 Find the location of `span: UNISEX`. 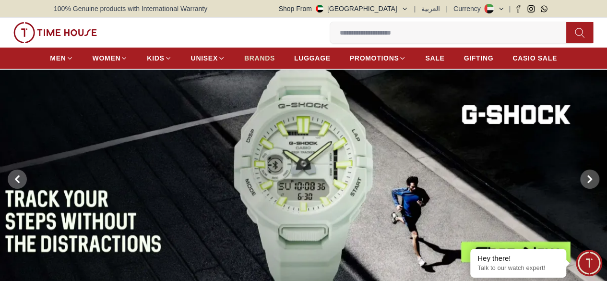

span: UNISEX is located at coordinates (205, 58).